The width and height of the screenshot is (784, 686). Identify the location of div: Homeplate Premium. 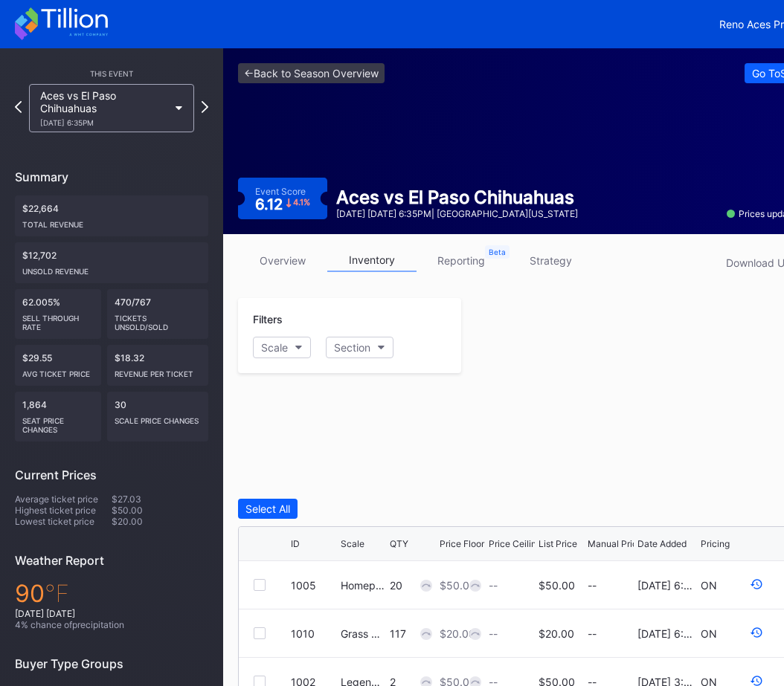
(364, 585).